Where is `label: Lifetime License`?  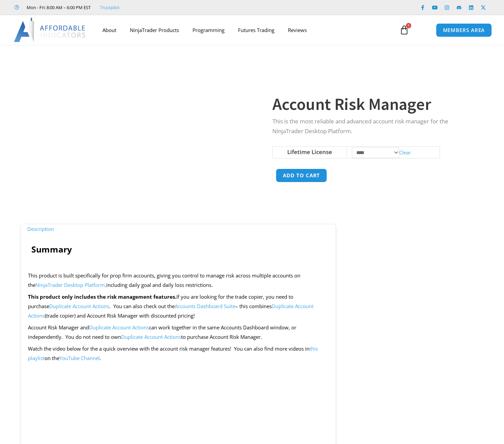
label: Lifetime License is located at coordinates (309, 152).